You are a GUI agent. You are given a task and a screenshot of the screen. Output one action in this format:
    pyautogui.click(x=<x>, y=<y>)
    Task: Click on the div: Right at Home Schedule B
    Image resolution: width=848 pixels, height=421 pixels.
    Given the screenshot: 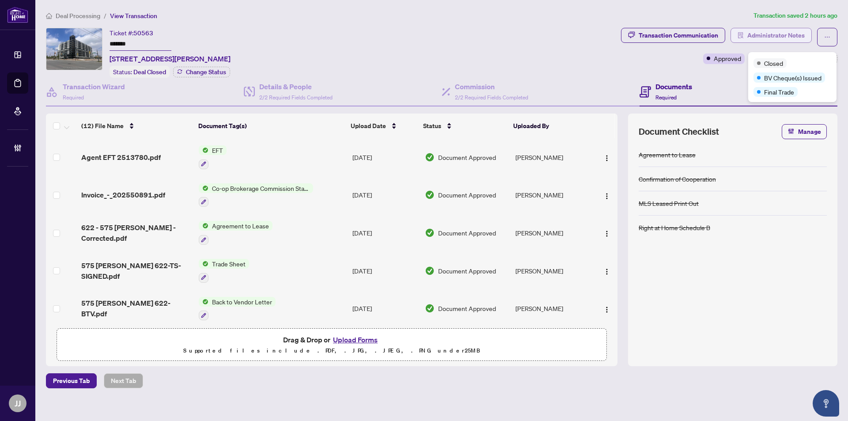 What is the action you would take?
    pyautogui.click(x=674, y=227)
    